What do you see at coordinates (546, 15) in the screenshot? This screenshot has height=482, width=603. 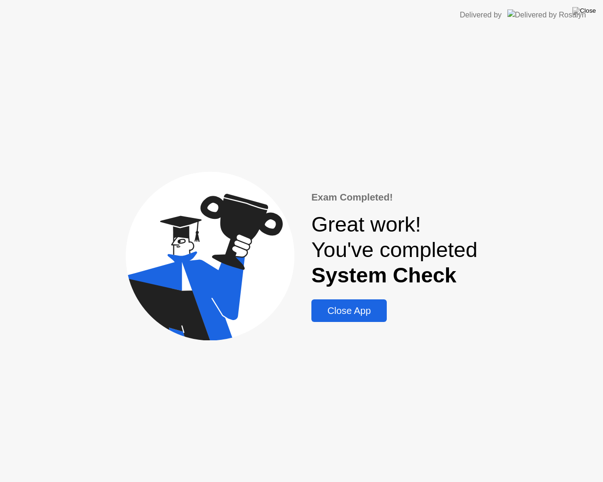 I see `img: Delivered by Rosalyn` at bounding box center [546, 15].